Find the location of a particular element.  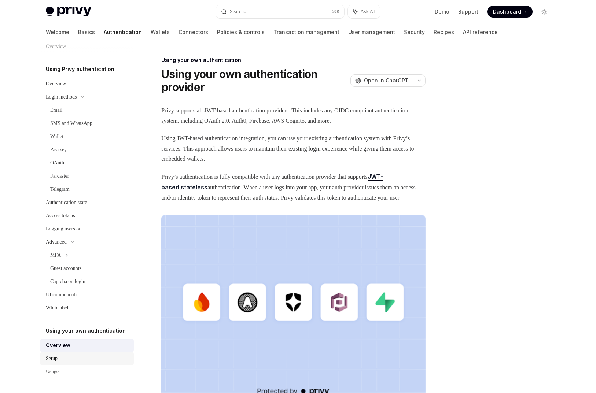

button: Open in ChatGPT is located at coordinates (382, 81).